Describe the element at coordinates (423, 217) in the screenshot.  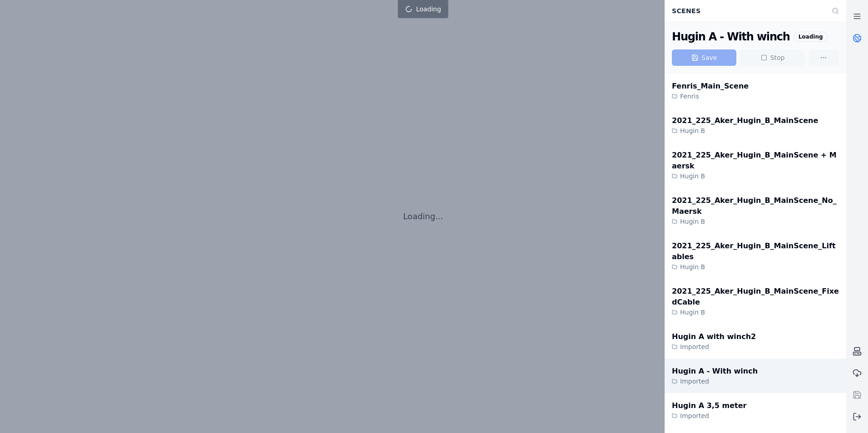
I see `p: Loading...` at that location.